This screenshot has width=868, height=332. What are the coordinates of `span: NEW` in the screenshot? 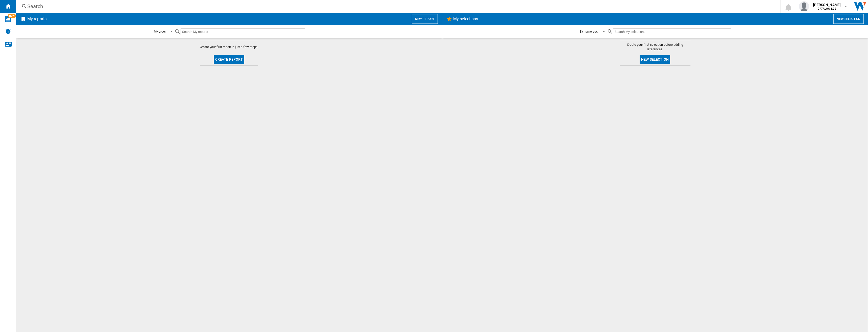 It's located at (12, 16).